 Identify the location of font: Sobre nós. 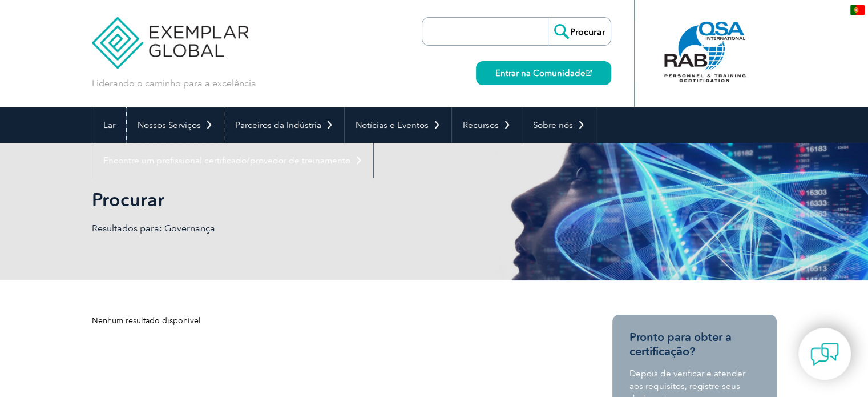
(553, 125).